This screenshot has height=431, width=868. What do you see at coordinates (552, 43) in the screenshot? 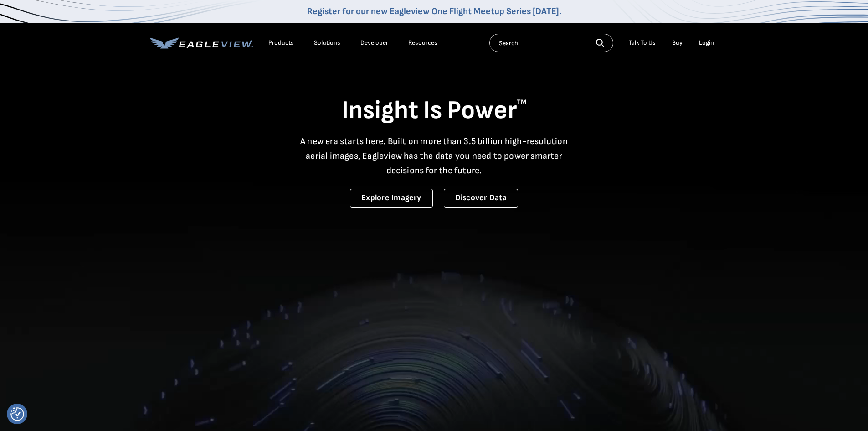
I see `input: Search` at bounding box center [552, 43].